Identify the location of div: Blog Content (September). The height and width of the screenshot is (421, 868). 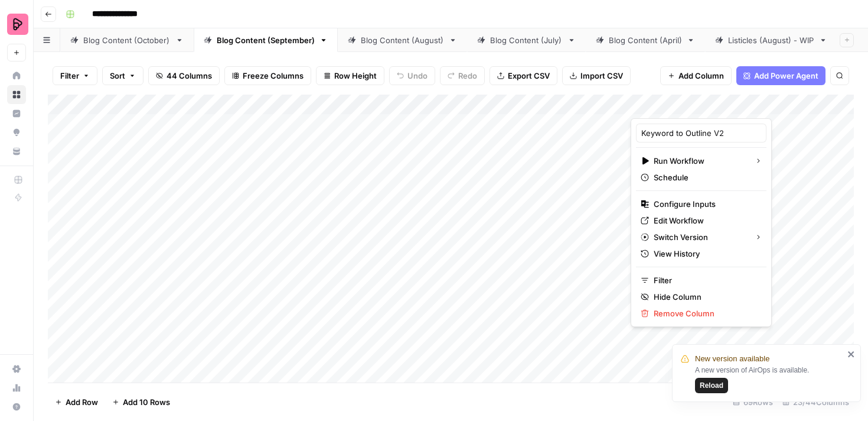
(266, 40).